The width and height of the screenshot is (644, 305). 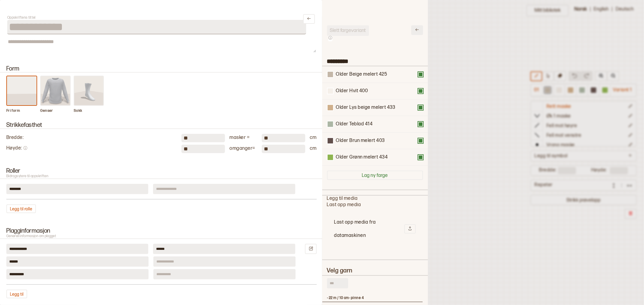 What do you see at coordinates (244, 148) in the screenshot?
I see `div: omganger =` at bounding box center [244, 148].